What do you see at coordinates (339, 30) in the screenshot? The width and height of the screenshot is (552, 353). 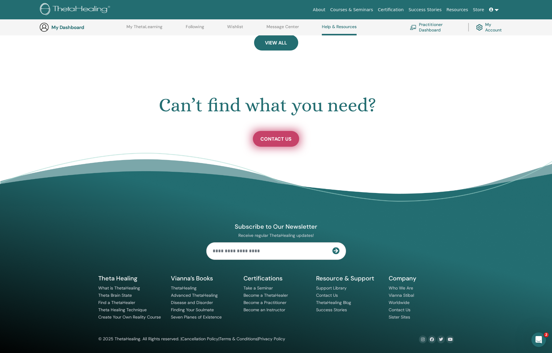 I see `a: Help & Resources` at bounding box center [339, 30].